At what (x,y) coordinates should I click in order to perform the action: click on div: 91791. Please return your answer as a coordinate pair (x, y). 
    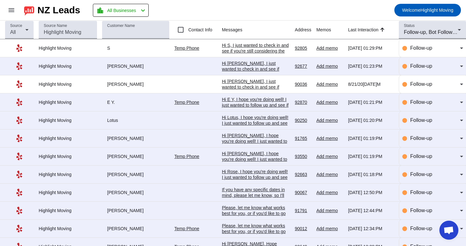
    Looking at the image, I should click on (303, 211).